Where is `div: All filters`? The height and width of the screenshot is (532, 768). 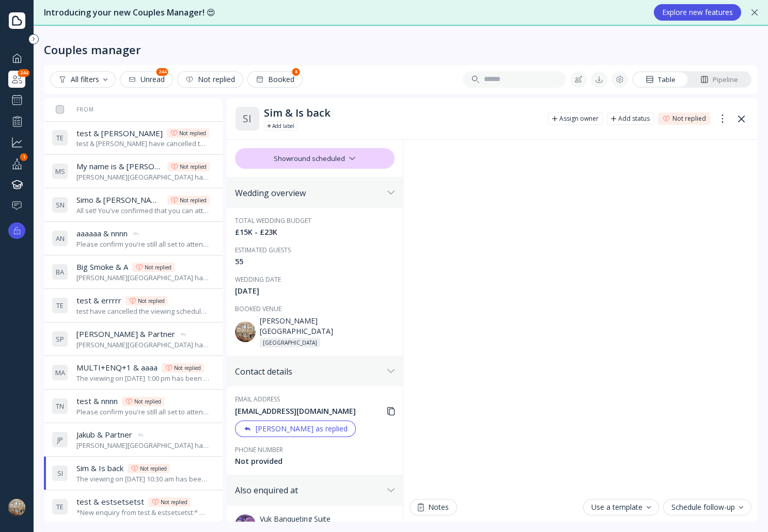 div: All filters is located at coordinates (83, 79).